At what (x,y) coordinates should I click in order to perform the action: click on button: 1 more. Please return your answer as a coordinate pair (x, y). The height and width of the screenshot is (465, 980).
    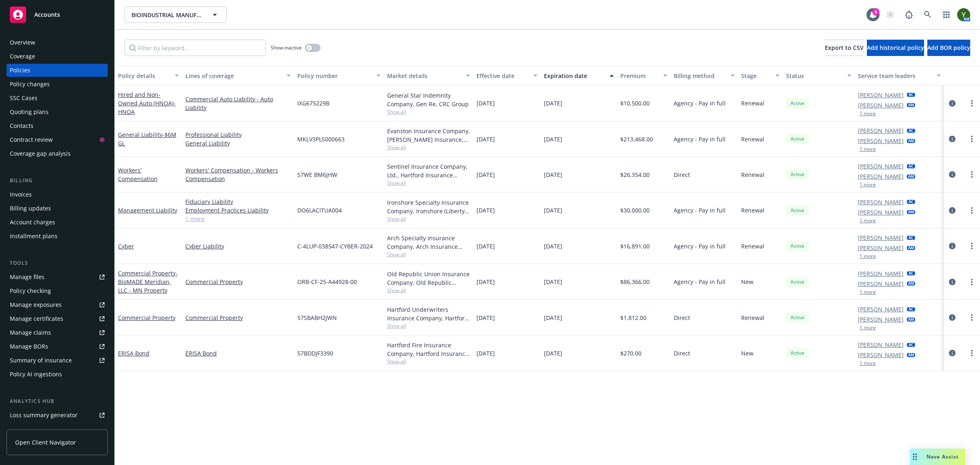
    Looking at the image, I should click on (868, 114).